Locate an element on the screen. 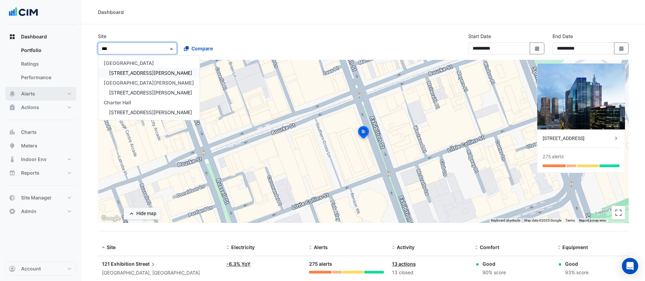  span: Admin is located at coordinates (29, 212).